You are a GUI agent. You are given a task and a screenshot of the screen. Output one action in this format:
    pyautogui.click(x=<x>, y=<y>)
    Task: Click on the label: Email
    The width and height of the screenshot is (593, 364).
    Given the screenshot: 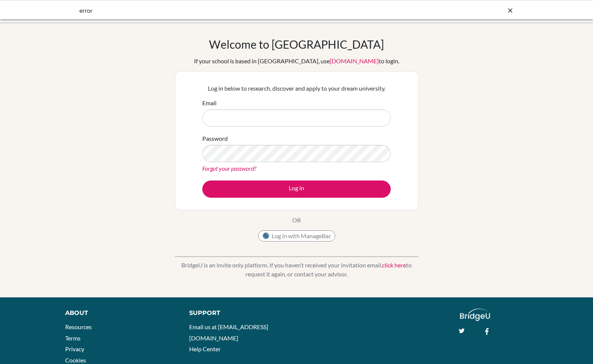 What is the action you would take?
    pyautogui.click(x=209, y=103)
    